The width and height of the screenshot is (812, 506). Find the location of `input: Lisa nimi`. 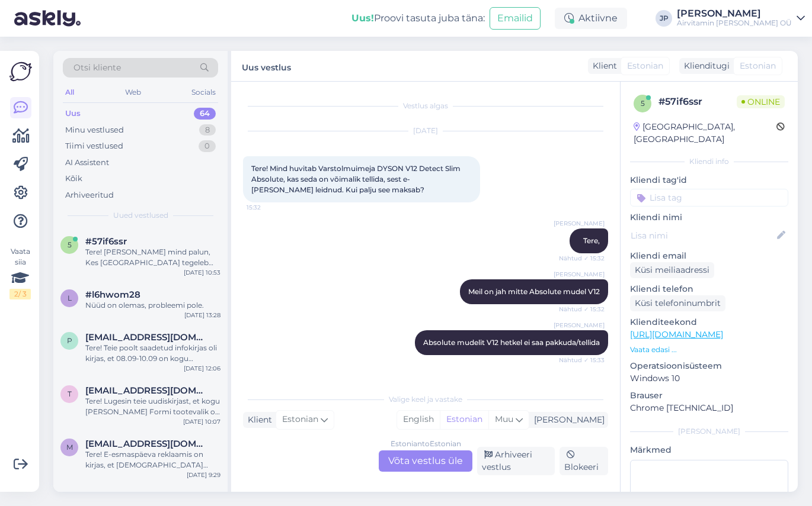

input: Lisa nimi is located at coordinates (703, 235).